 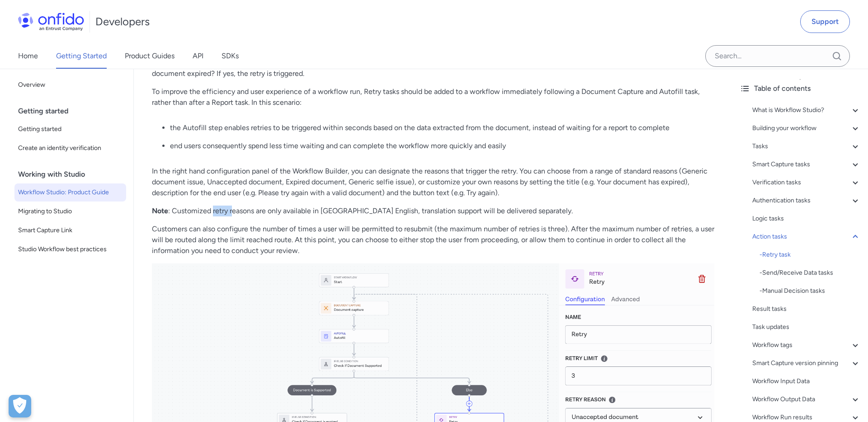 I want to click on span: Create an identity verification, so click(x=70, y=148).